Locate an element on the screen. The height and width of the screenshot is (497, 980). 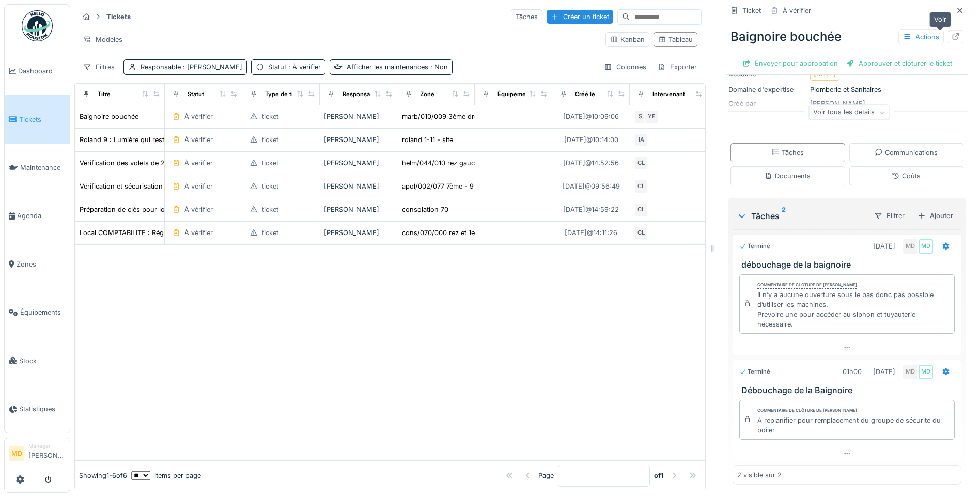
div: marb/010/009 3ème droit is located at coordinates (442, 117).